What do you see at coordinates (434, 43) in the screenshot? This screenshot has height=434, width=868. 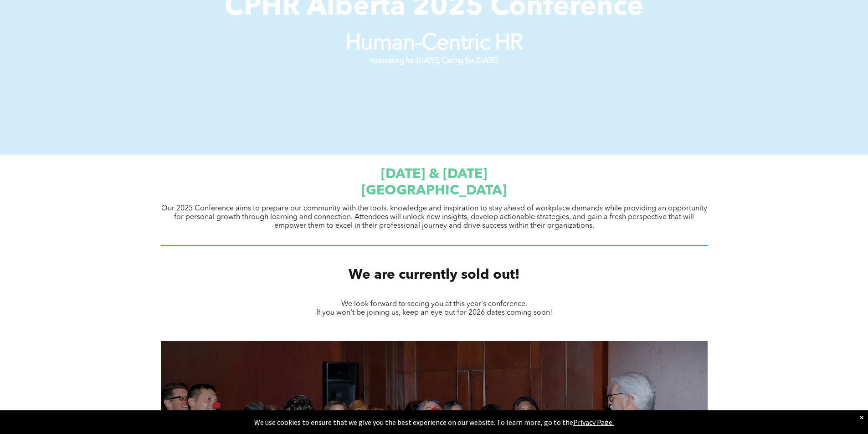 I see `strong: Human-Centric HR` at bounding box center [434, 43].